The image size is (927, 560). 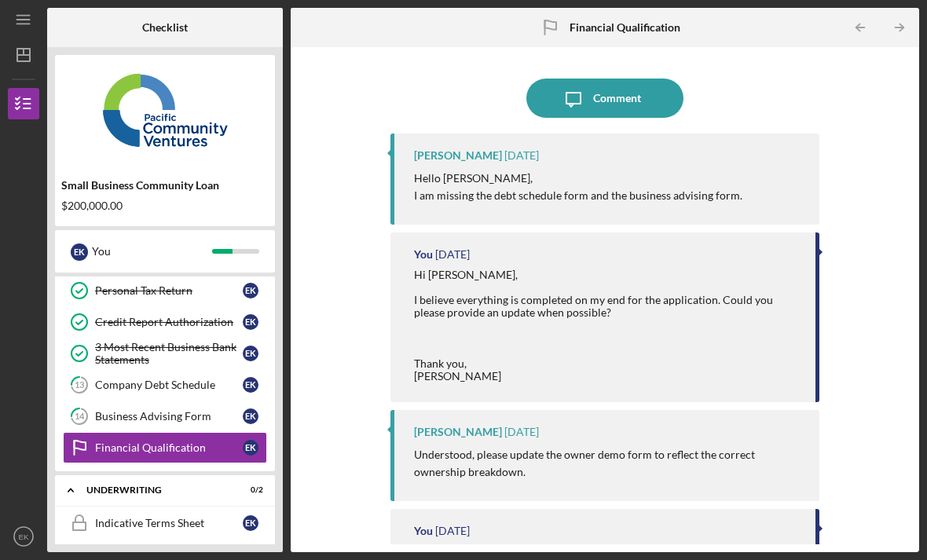 I want to click on a: Financial QualificationEK, so click(x=165, y=447).